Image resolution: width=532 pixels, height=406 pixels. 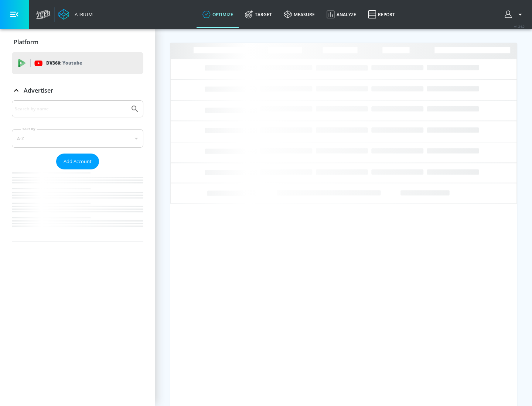 What do you see at coordinates (78, 42) in the screenshot?
I see `div: Platform` at bounding box center [78, 42].